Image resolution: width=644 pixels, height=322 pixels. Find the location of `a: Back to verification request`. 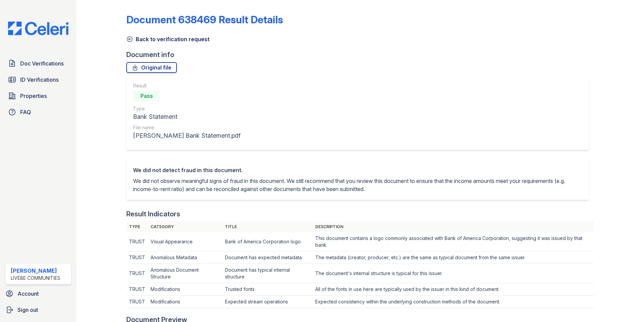

a: Back to verification request is located at coordinates (168, 39).